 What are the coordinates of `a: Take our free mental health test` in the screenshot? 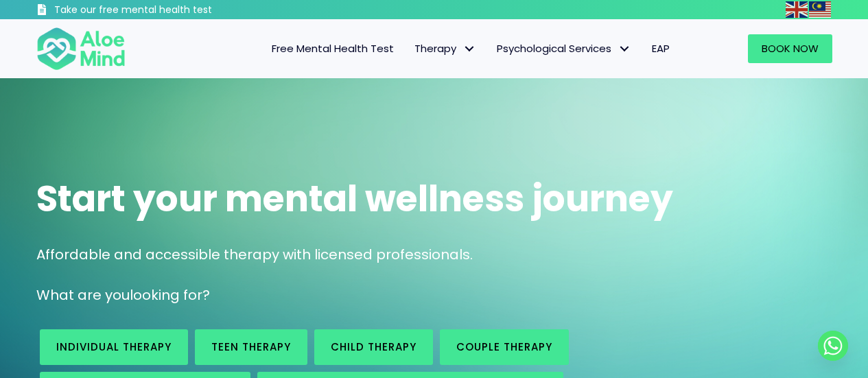 It's located at (161, 11).